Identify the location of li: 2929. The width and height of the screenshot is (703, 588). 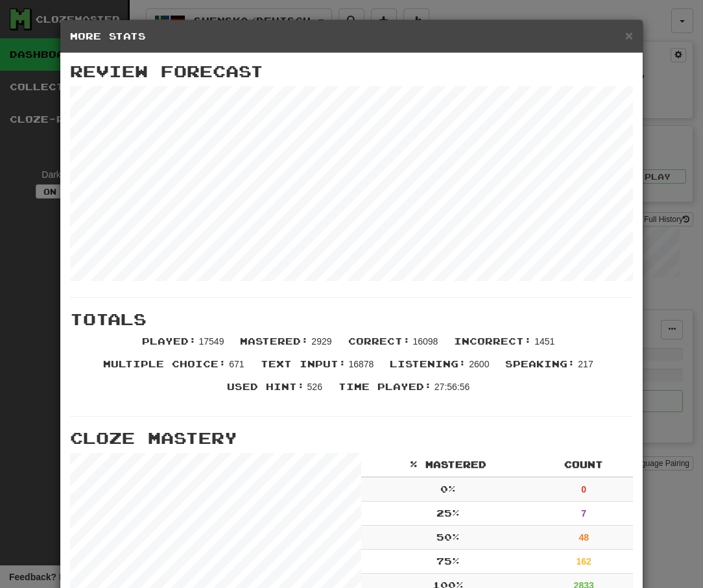
(287, 346).